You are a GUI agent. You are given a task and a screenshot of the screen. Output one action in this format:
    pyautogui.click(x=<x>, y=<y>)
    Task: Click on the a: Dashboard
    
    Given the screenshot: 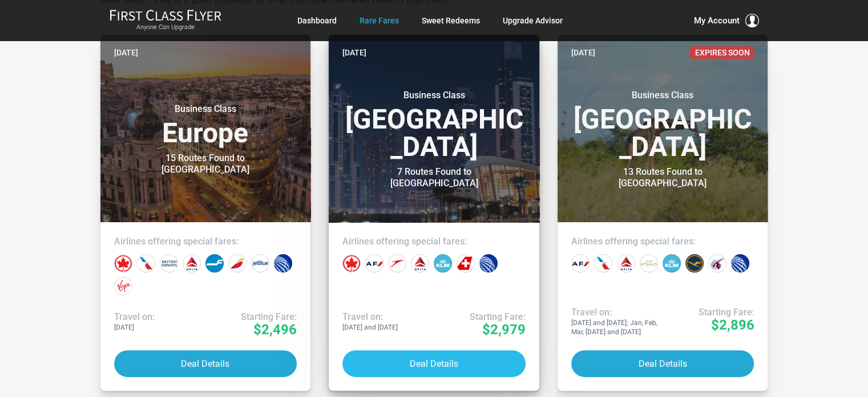 What is the action you would take?
    pyautogui.click(x=317, y=20)
    